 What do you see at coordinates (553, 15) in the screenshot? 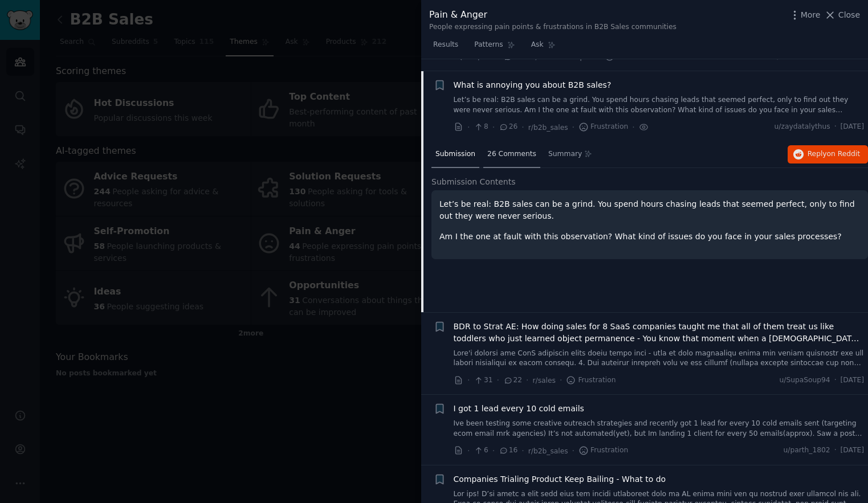
I see `div: Pain & Anger` at bounding box center [553, 15].